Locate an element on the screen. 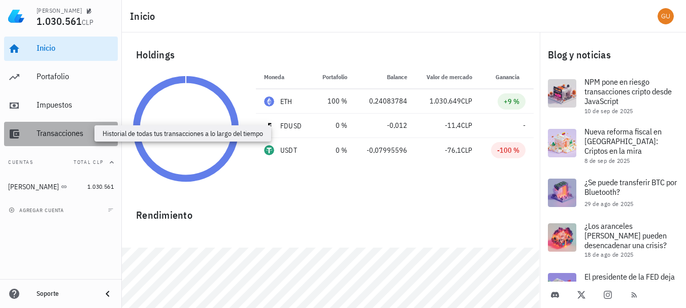  div: Blog y noticias is located at coordinates (613, 55).